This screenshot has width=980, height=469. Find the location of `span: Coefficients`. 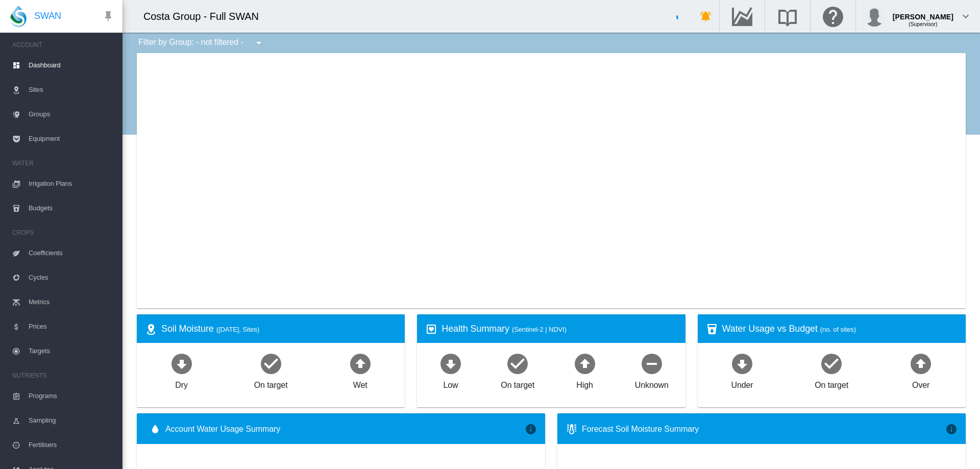

span: Coefficients is located at coordinates (72, 254).